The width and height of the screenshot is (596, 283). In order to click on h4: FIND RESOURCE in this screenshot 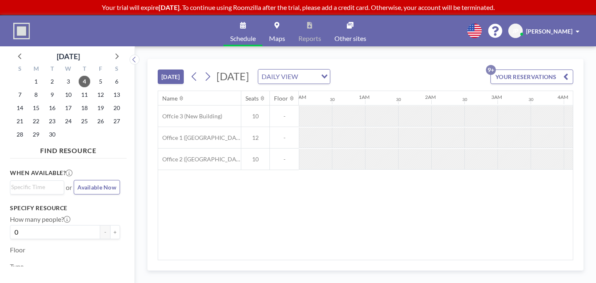, I will do `click(68, 149)`.